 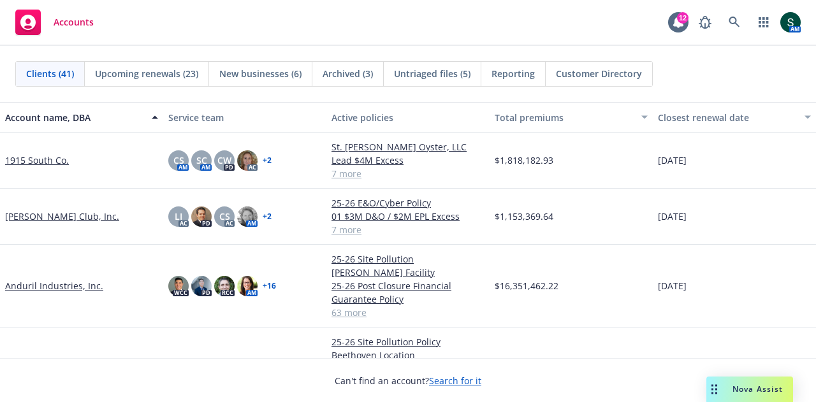 I want to click on a: 25-26 Site Pollution Policy Beethoven Location, so click(x=408, y=349).